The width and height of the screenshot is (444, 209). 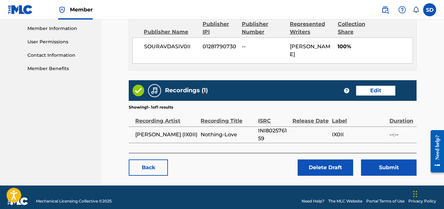 I want to click on button: Delete Draft, so click(x=325, y=168).